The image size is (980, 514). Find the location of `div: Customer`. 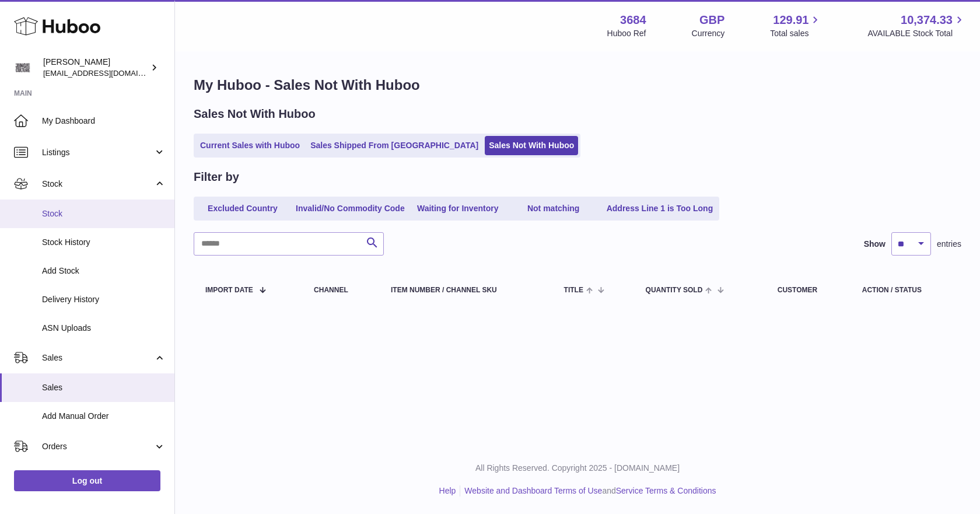

div: Customer is located at coordinates (808, 290).